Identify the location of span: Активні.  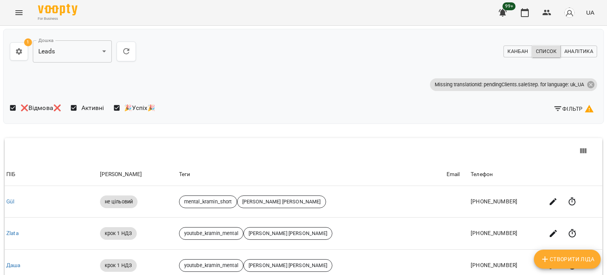
(93, 108).